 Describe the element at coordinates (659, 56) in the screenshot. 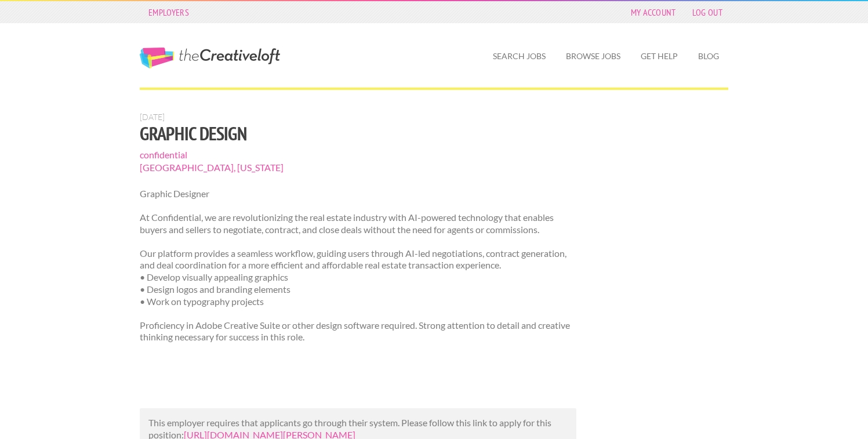

I see `a: Get Help` at that location.